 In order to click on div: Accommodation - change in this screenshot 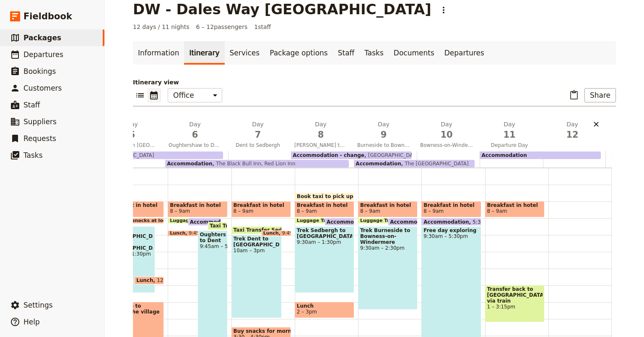, I will do `click(403, 222)`.